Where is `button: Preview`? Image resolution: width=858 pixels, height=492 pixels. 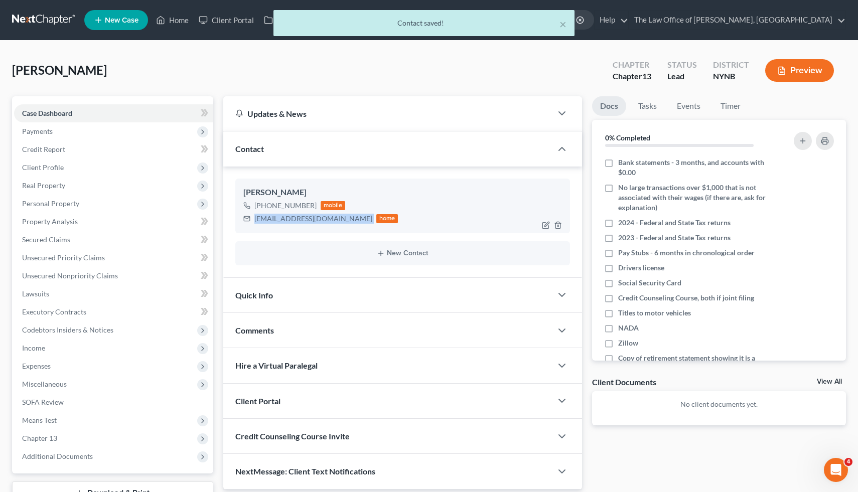
button: Preview is located at coordinates (799, 70).